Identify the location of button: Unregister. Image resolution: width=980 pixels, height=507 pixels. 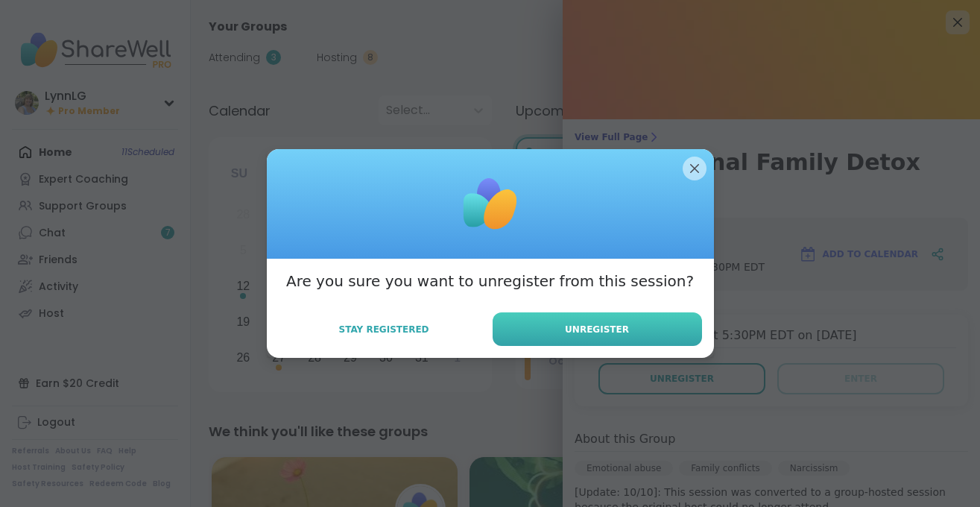
(597, 328).